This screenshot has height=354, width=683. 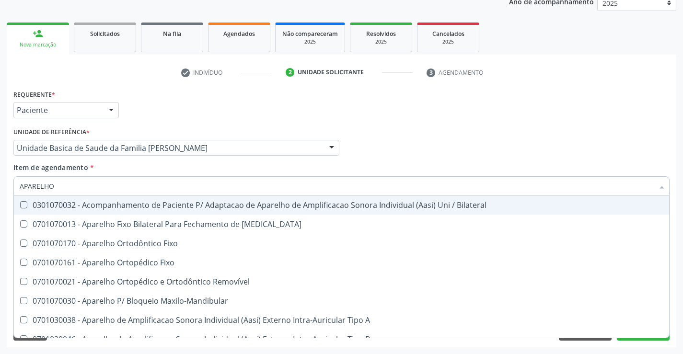 What do you see at coordinates (51, 132) in the screenshot?
I see `label: Unidade de referência` at bounding box center [51, 132].